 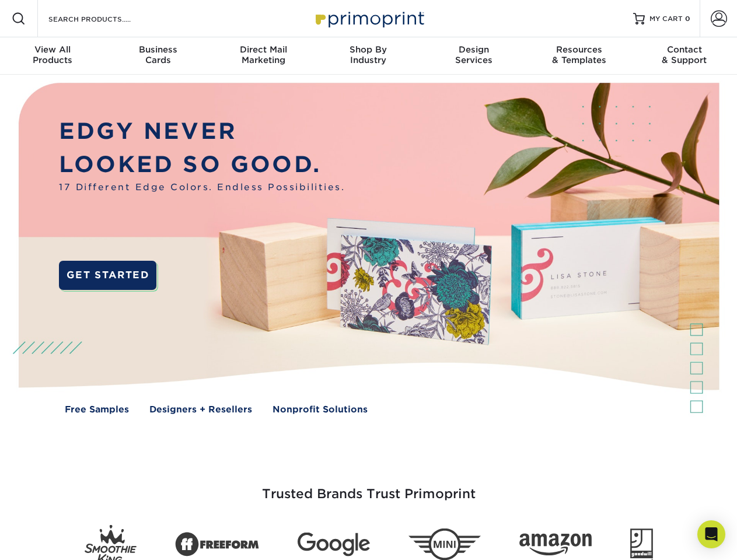 I want to click on img: Google, so click(x=334, y=545).